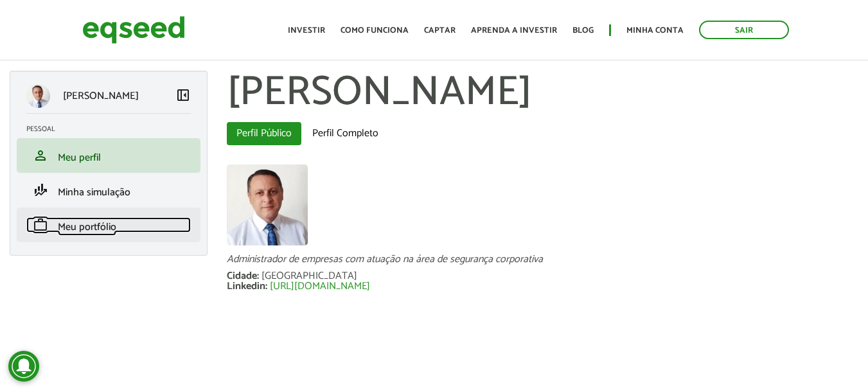 This screenshot has height=390, width=868. Describe the element at coordinates (267, 205) in the screenshot. I see `a: Ver perfil do usuário.` at that location.